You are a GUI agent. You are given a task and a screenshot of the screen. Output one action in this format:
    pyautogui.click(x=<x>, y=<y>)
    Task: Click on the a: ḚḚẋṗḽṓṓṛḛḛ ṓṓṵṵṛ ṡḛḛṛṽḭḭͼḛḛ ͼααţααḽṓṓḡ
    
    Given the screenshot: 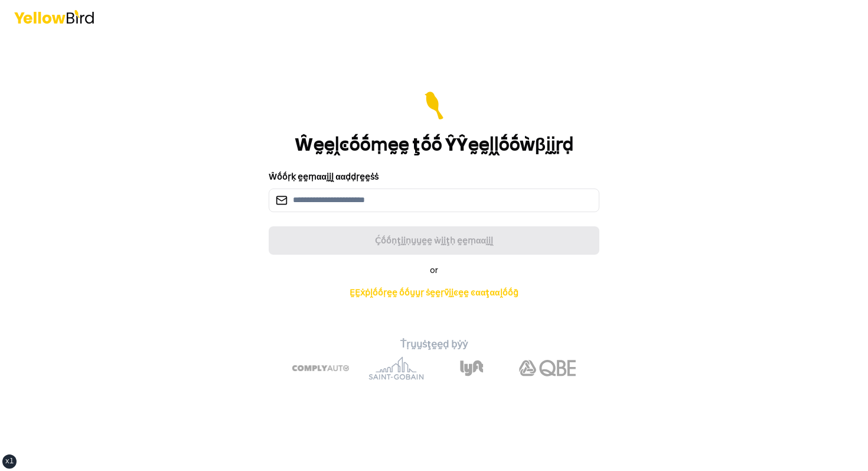 What is the action you would take?
    pyautogui.click(x=434, y=292)
    